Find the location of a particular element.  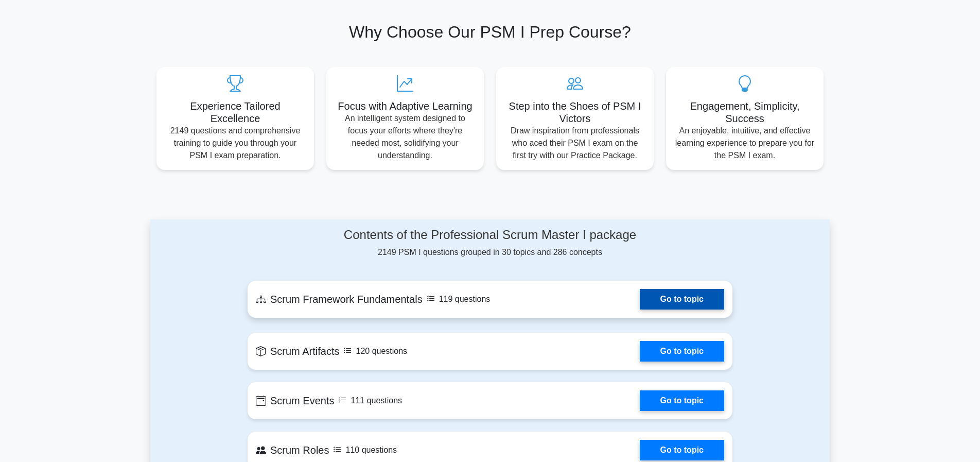

h5: Step into the Shoes of PSM I Victors is located at coordinates (575, 112).